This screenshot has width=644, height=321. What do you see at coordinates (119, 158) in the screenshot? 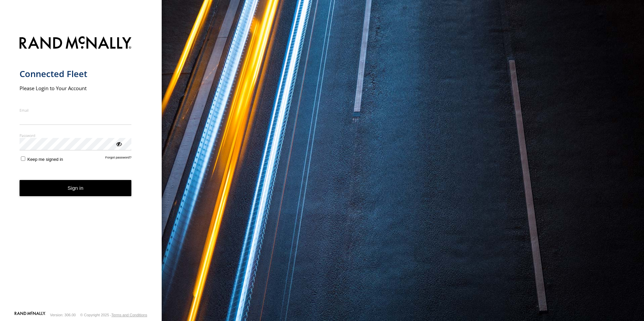
I see `a: Forgot password?` at bounding box center [119, 158].